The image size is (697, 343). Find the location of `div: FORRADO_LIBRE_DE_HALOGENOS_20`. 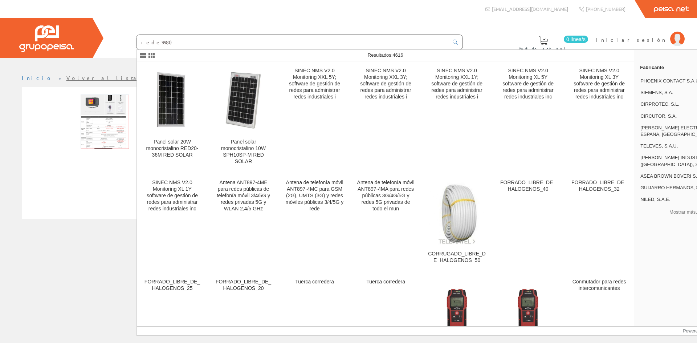

div: FORRADO_LIBRE_DE_HALOGENOS_20 is located at coordinates (243, 285).